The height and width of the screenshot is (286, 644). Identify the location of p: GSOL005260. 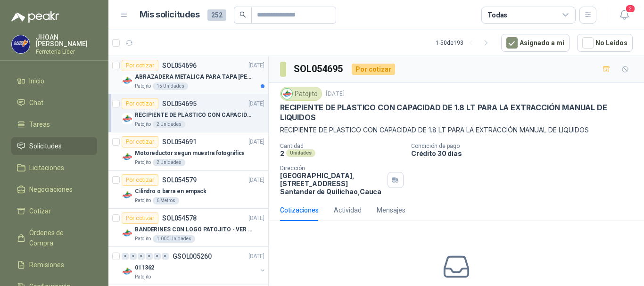
(192, 257).